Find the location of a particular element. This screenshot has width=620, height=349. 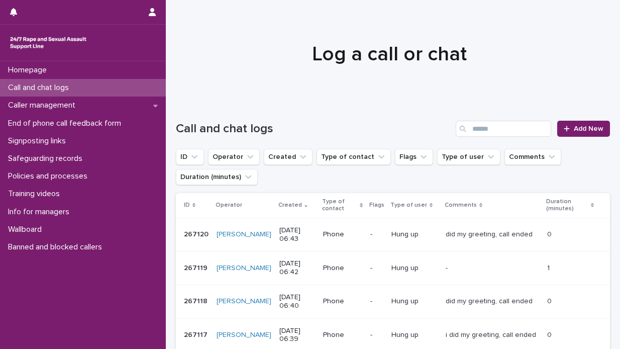

p: Signposting links is located at coordinates (39, 141).